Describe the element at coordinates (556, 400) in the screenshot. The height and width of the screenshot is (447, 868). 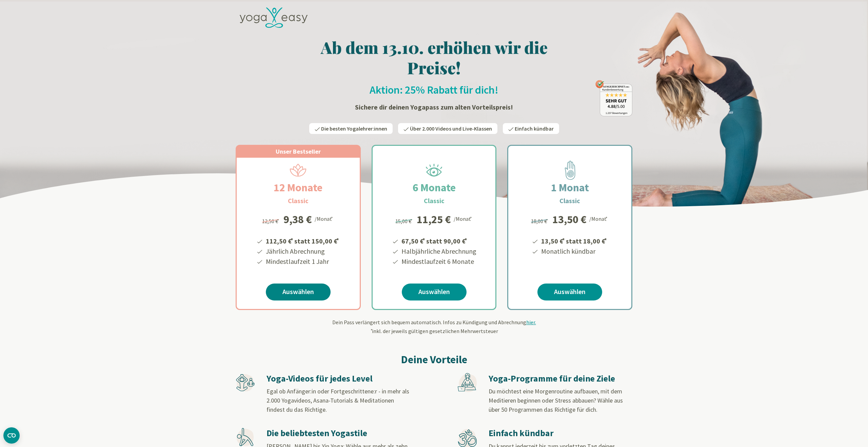
I see `span: Du möchtest eine Morgenroutine aufbauen, mit dem Meditieren beginnen oder Stress abbauen? Wähle a...` at that location.